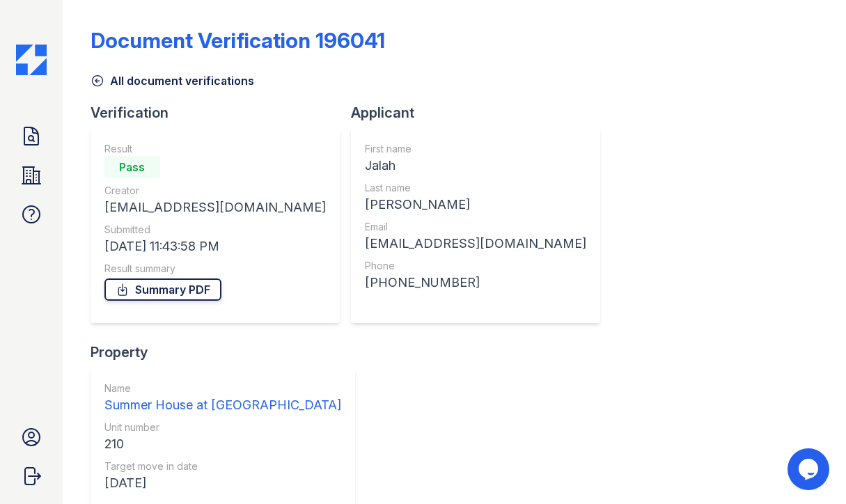 The width and height of the screenshot is (846, 504). What do you see at coordinates (215, 230) in the screenshot?
I see `div: Submitted` at bounding box center [215, 230].